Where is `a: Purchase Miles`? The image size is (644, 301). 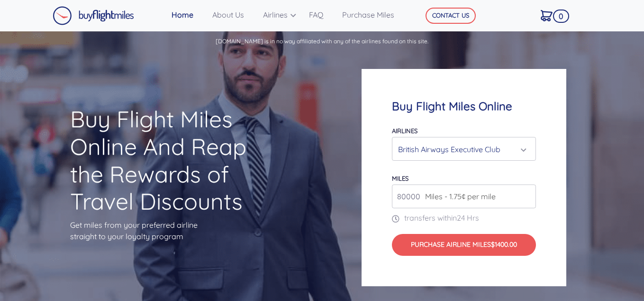
a: Purchase Miles is located at coordinates (374, 14).